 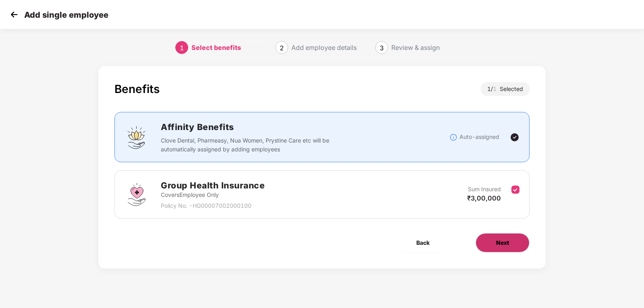 I want to click on img: svg+xml;base64,PHN2ZyBpZD0iSW5mb18tXzMyeDMyIiBkYXRhLW5hbWU9IkluZm8gLSAzMngzMiIgeG1sbnM9Imh0dHA6Ly..., so click(x=454, y=138).